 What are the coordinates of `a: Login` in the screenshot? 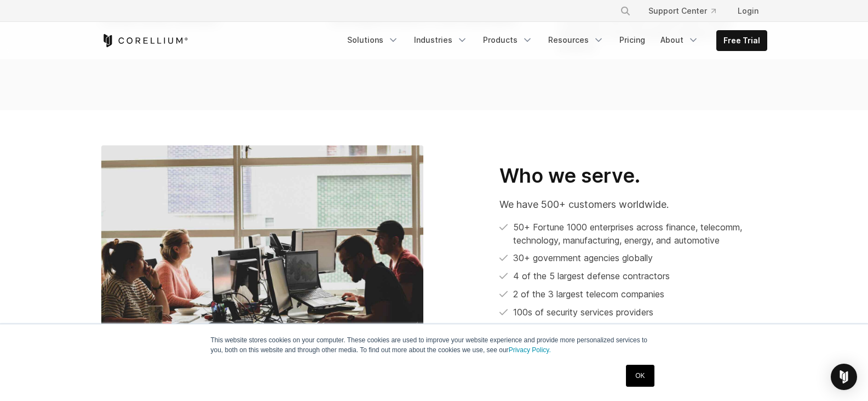 It's located at (748, 11).